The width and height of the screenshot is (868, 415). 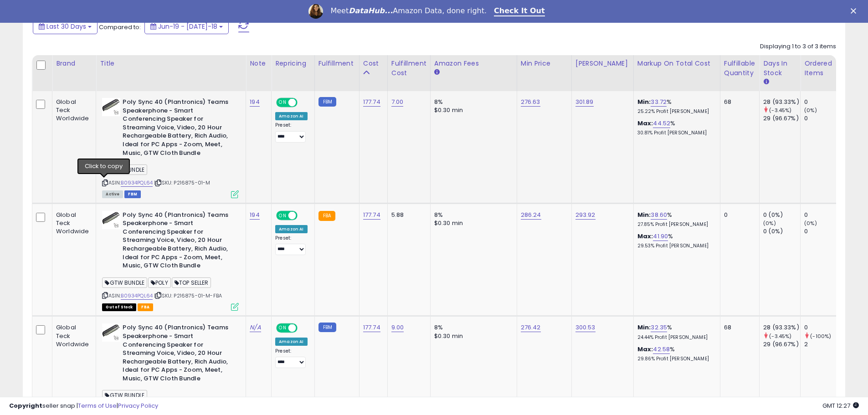 What do you see at coordinates (327, 216) in the screenshot?
I see `small: FBA` at bounding box center [327, 216].